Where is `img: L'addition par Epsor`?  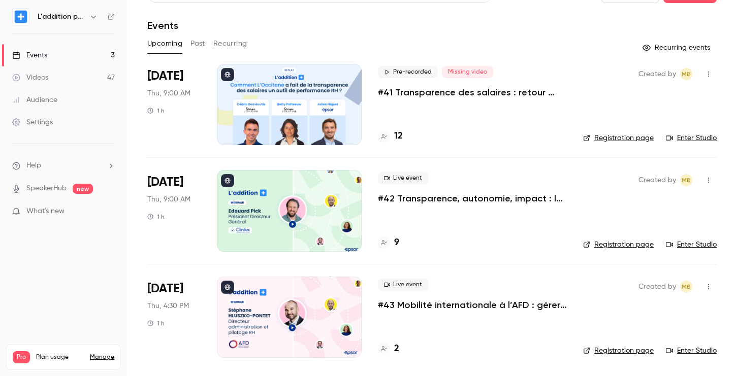
img: L'addition par Epsor is located at coordinates (21, 17).